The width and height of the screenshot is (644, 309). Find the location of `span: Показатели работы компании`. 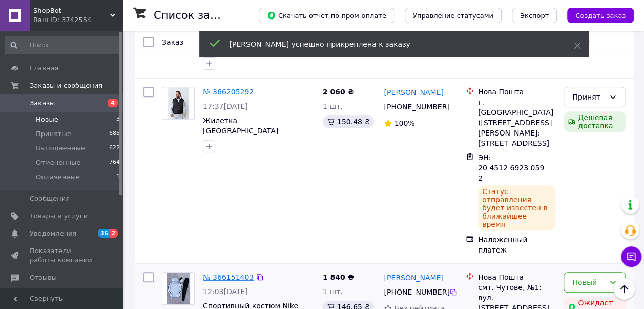

span: Показатели работы компании is located at coordinates (62, 255).